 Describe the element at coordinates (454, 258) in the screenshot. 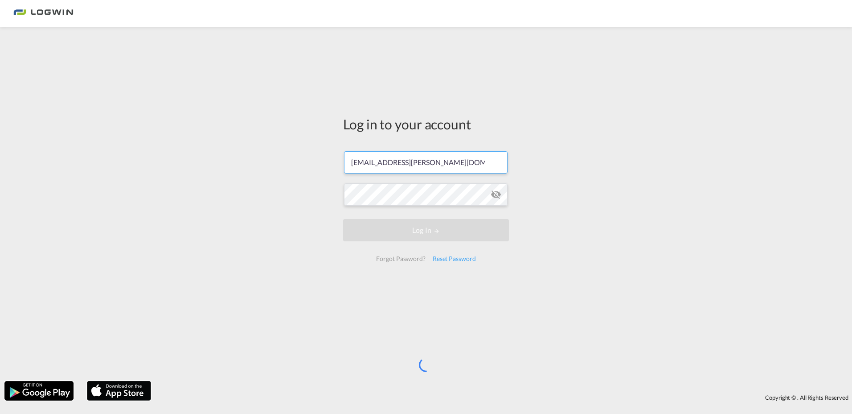

I see `div: Reset Password` at that location.